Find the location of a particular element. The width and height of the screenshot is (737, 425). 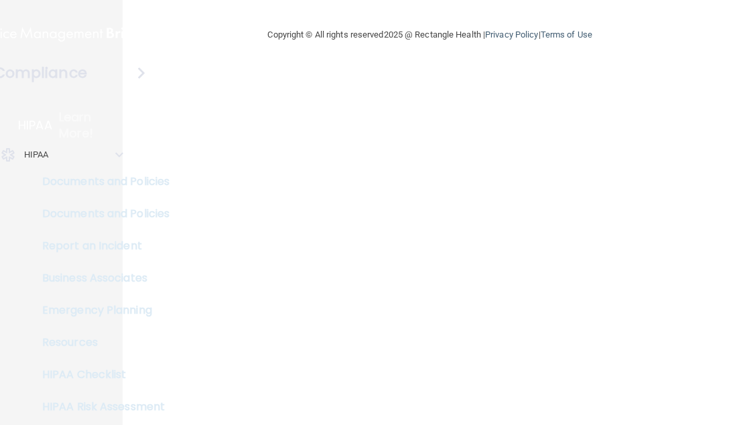

p: Report an Incident is located at coordinates (100, 246).